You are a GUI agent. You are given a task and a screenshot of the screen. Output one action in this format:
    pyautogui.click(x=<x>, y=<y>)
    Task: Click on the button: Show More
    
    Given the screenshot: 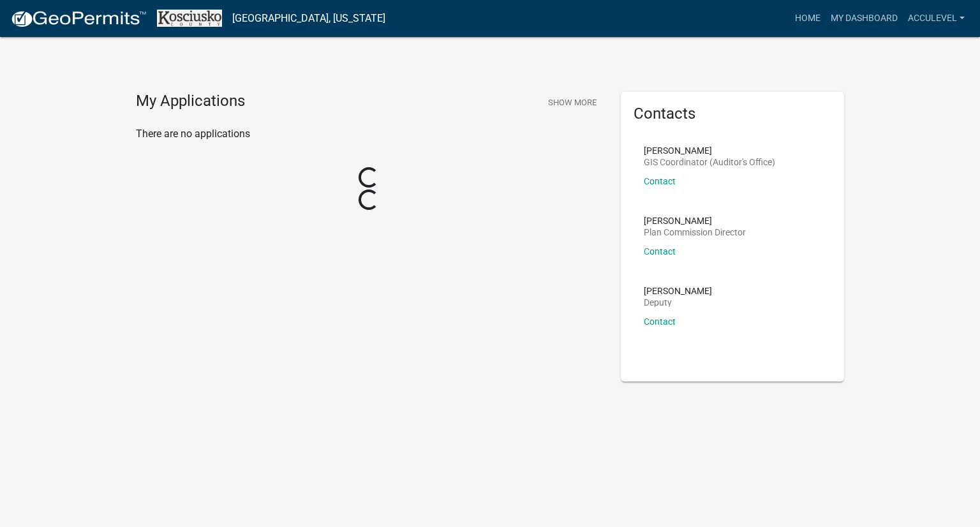 What is the action you would take?
    pyautogui.click(x=573, y=102)
    